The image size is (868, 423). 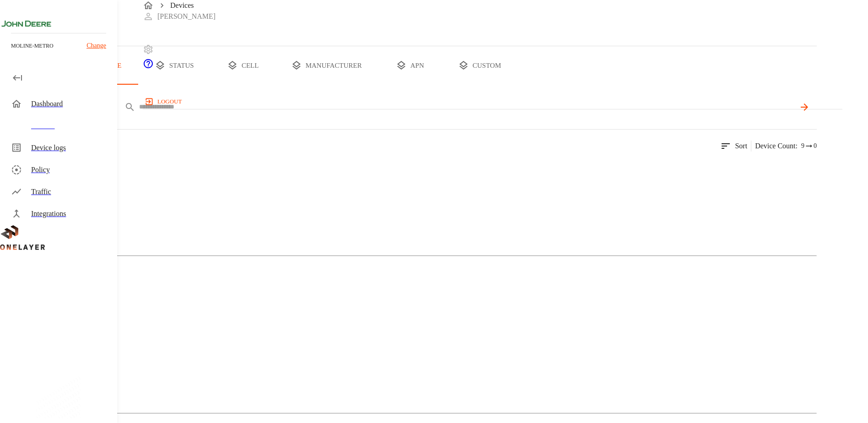 I want to click on li: 454 Devices, so click(x=418, y=269).